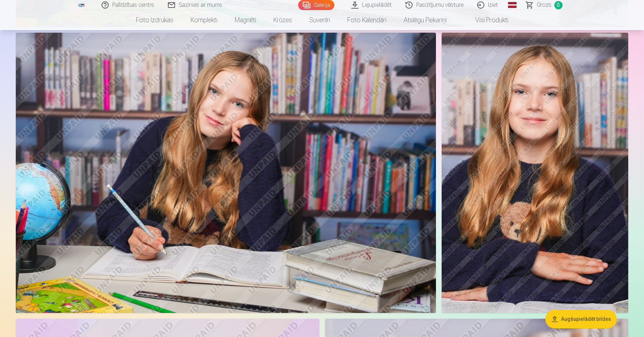 The width and height of the screenshot is (644, 337). Describe the element at coordinates (82, 5) in the screenshot. I see `img: /fa1` at that location.